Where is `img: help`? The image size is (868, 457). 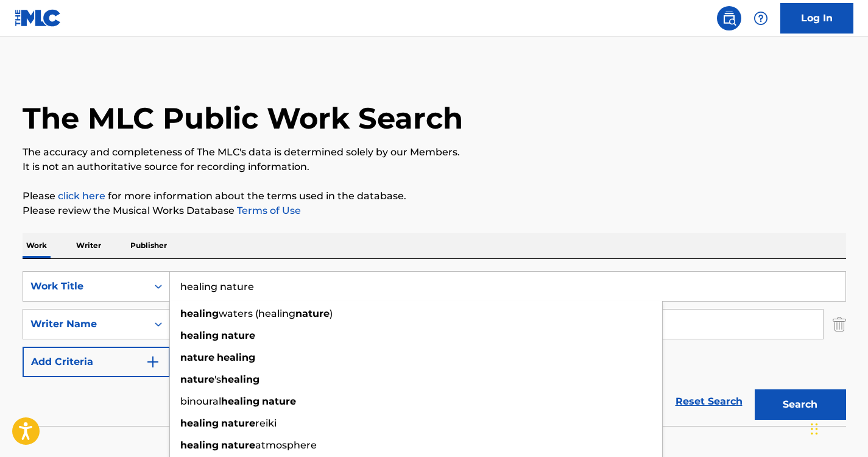
img: help is located at coordinates (761, 18).